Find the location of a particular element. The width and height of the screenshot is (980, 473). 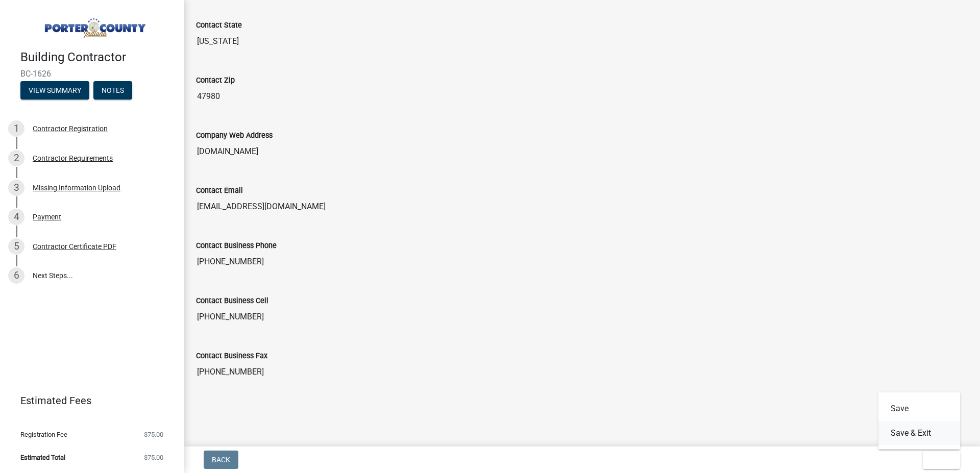

button: View Summary is located at coordinates (55, 91).